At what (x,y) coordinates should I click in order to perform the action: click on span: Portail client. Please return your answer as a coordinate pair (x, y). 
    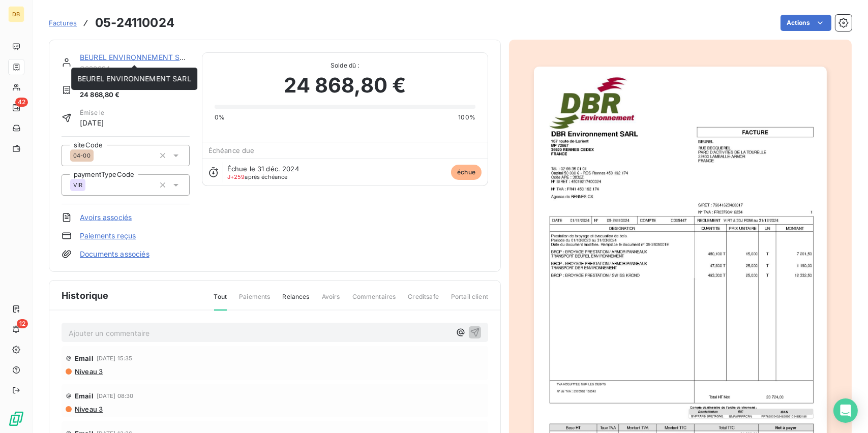
    Looking at the image, I should click on (469, 301).